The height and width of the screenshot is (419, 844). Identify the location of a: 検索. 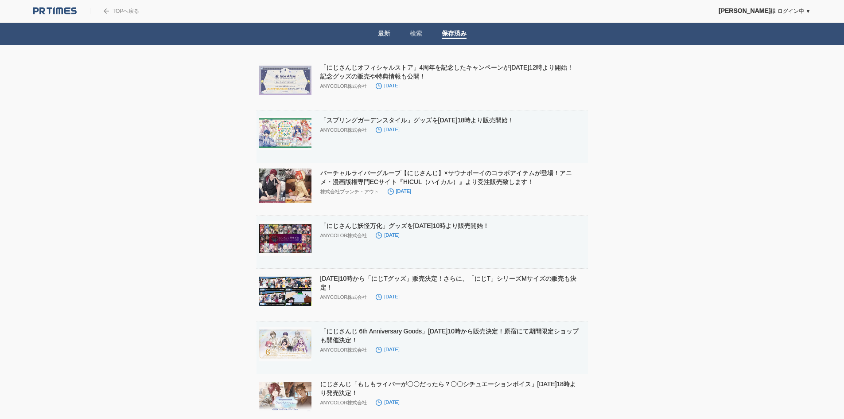
(416, 34).